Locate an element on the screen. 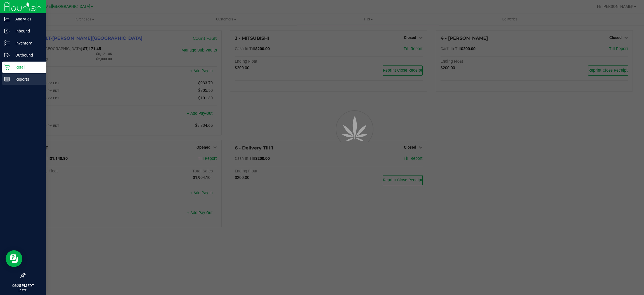  p: Analytics is located at coordinates (26, 19).